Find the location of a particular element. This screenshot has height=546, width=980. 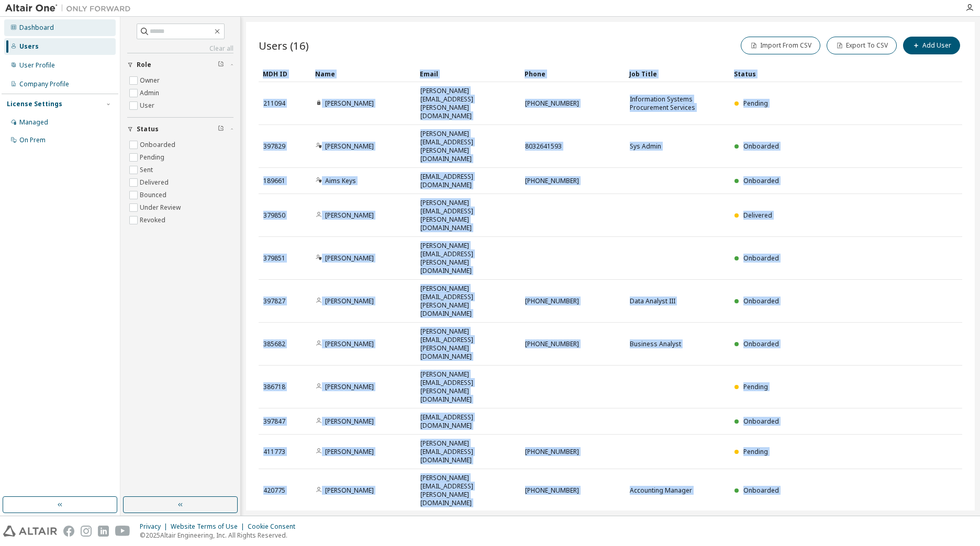

div: User Profile is located at coordinates (37, 66).